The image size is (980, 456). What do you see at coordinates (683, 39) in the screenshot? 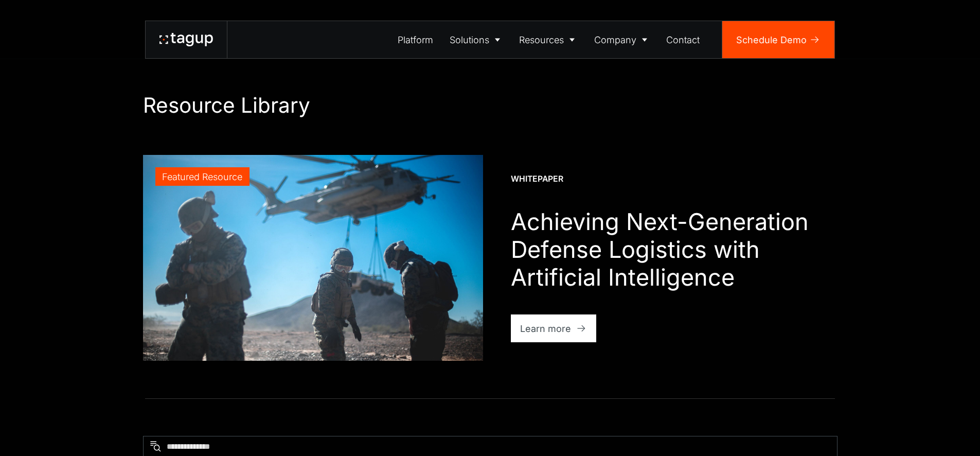
I see `div: Contact` at bounding box center [683, 39].